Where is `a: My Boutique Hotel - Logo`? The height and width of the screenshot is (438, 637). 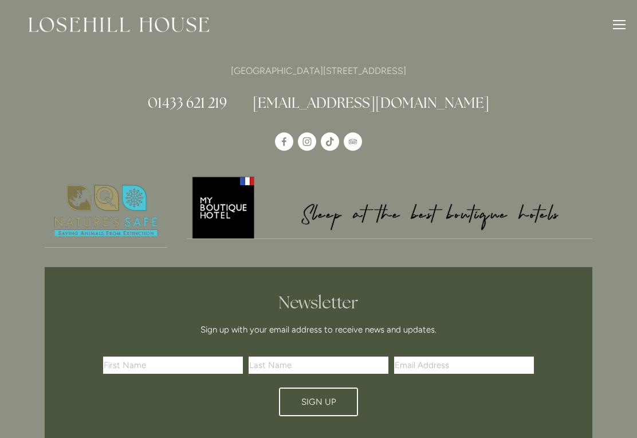 a: My Boutique Hotel - Logo is located at coordinates (390, 207).